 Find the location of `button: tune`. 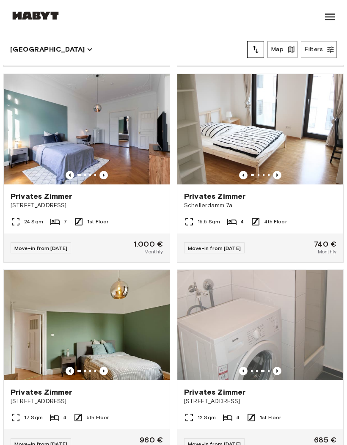

button: tune is located at coordinates (255, 49).